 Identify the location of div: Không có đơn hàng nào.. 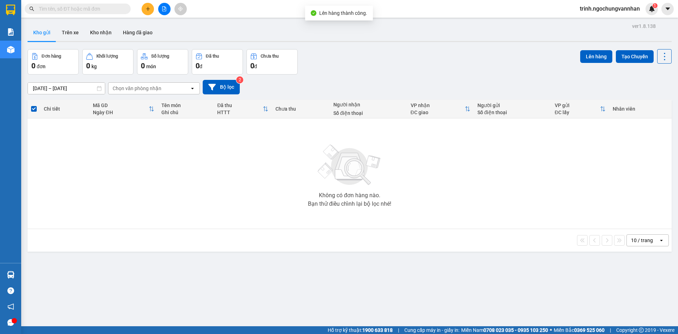
(350, 195).